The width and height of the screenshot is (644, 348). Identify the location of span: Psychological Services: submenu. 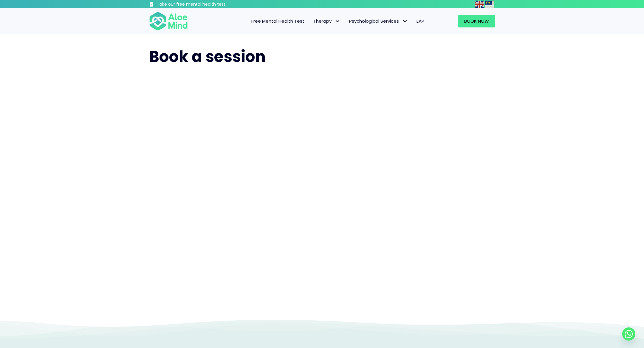
(405, 21).